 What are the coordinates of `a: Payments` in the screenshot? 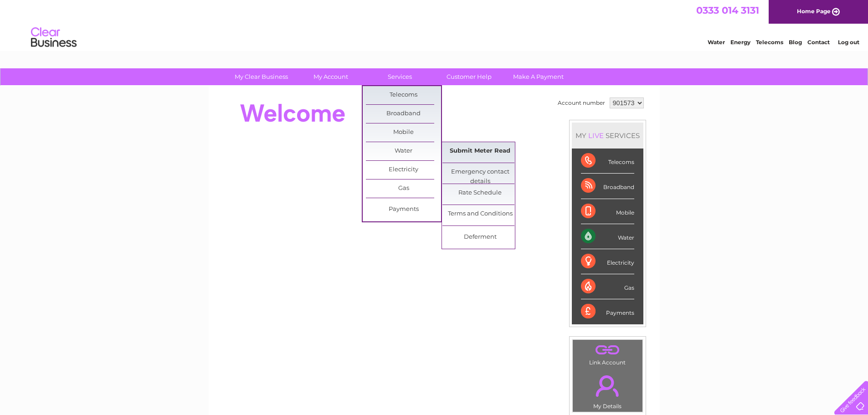 It's located at (403, 209).